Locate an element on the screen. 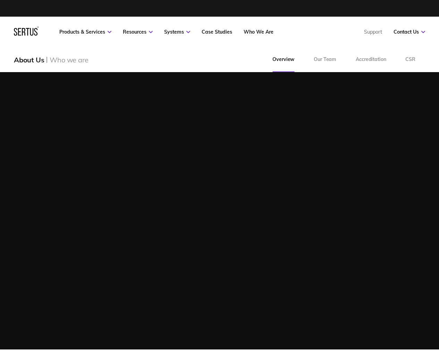  a: Who We Are is located at coordinates (258, 32).